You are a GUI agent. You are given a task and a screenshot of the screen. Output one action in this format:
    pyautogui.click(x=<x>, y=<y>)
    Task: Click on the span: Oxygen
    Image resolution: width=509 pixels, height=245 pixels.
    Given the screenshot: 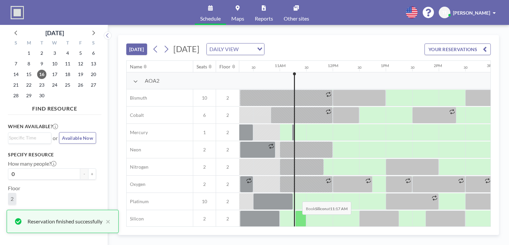 What is the action you would take?
    pyautogui.click(x=136, y=184)
    